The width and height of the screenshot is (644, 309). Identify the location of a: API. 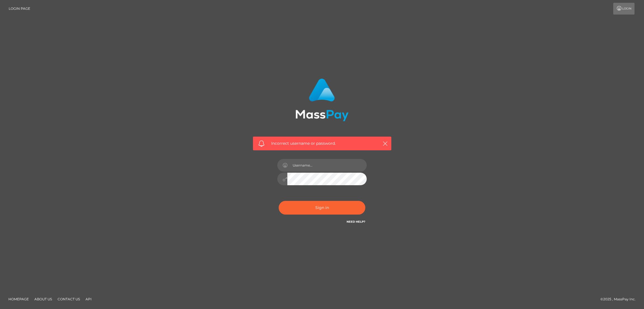
(89, 299).